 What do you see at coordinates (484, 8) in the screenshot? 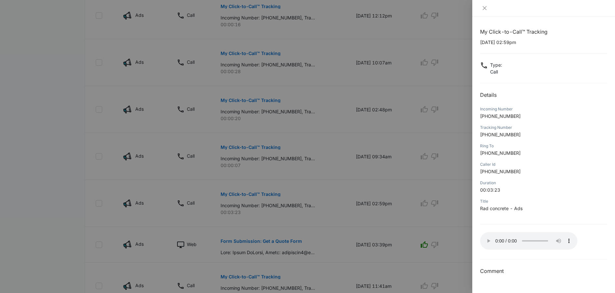
I see `span: close` at bounding box center [484, 8].